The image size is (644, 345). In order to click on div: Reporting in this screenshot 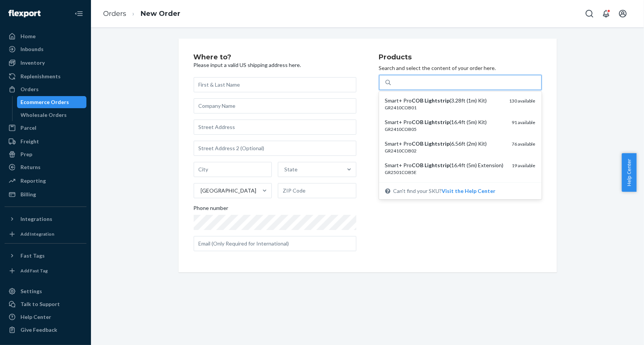, I will do `click(33, 181)`.